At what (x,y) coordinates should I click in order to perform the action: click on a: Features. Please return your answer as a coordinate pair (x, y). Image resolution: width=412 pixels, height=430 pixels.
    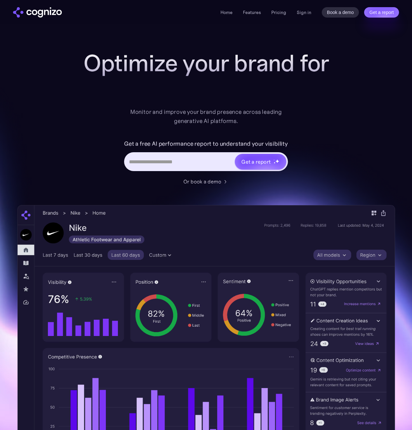
    Looking at the image, I should click on (252, 12).